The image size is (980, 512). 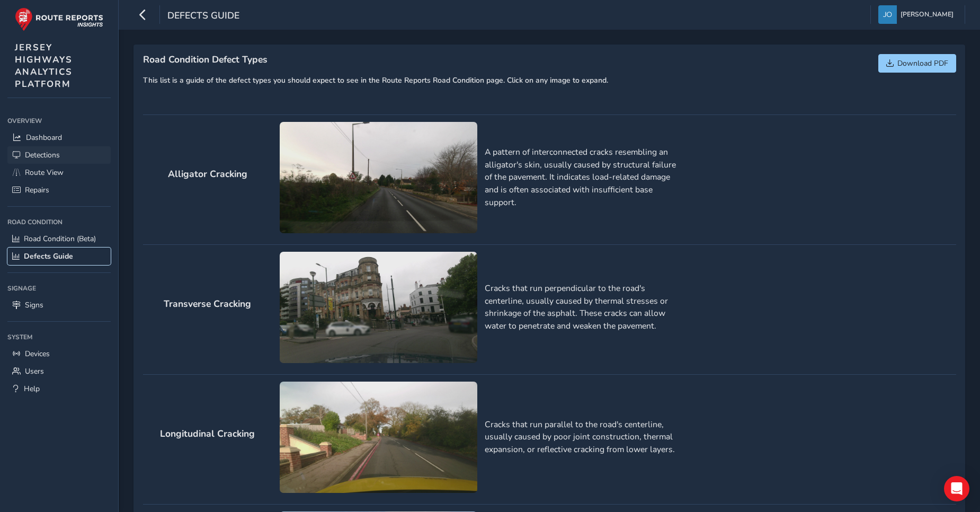 What do you see at coordinates (44, 172) in the screenshot?
I see `span: Route View` at bounding box center [44, 172].